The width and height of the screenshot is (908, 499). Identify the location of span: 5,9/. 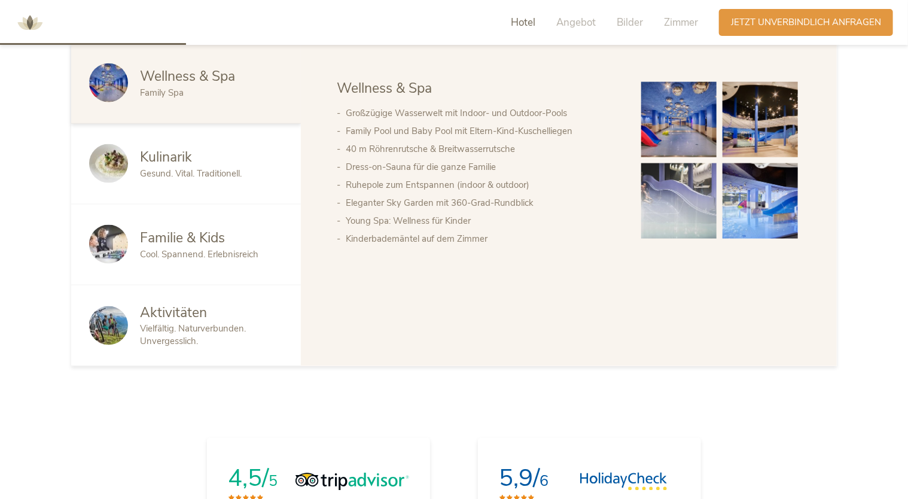
(519, 478).